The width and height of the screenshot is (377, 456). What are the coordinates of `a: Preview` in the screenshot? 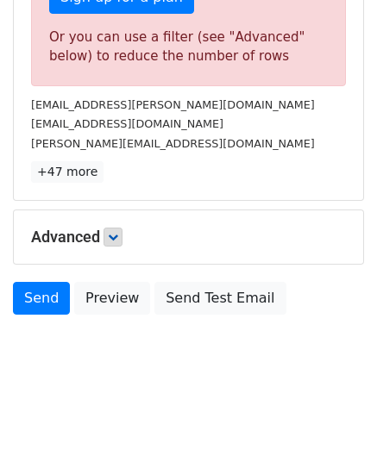 It's located at (112, 298).